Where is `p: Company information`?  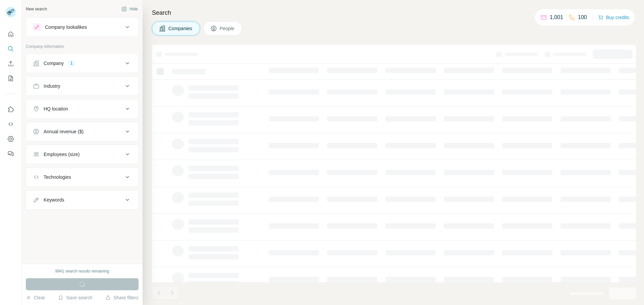
p: Company information is located at coordinates (82, 46).